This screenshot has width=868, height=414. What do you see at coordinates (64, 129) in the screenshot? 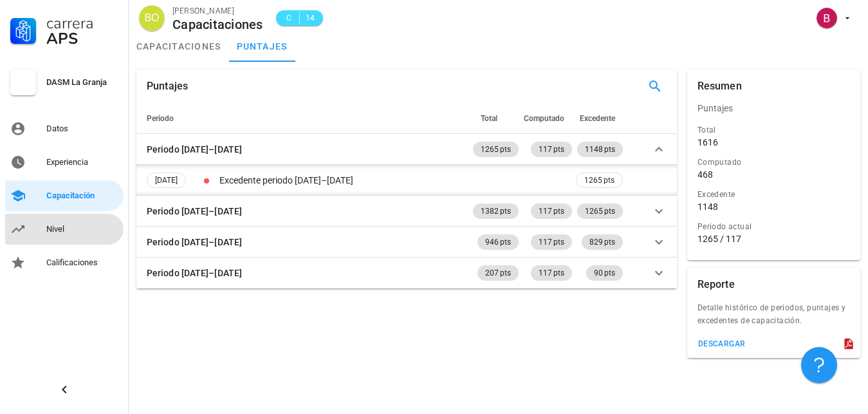
I see `a: Datos` at bounding box center [64, 129].